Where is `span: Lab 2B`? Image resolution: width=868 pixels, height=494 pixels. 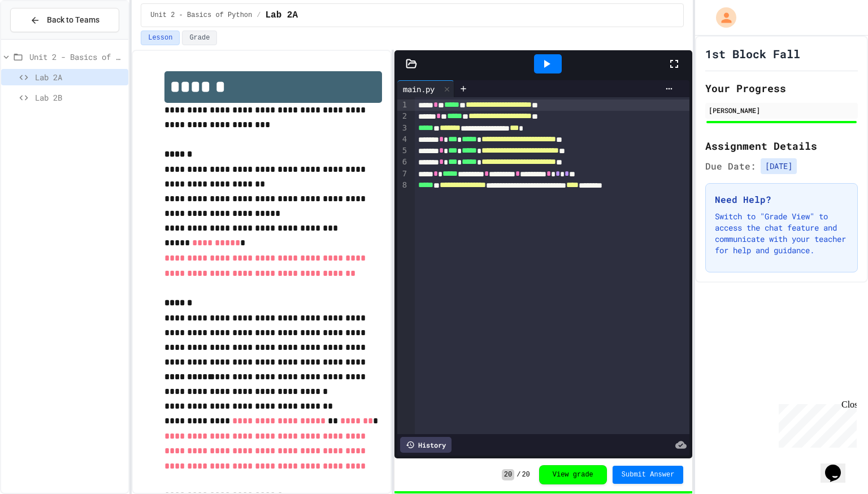 span: Lab 2B is located at coordinates (79, 97).